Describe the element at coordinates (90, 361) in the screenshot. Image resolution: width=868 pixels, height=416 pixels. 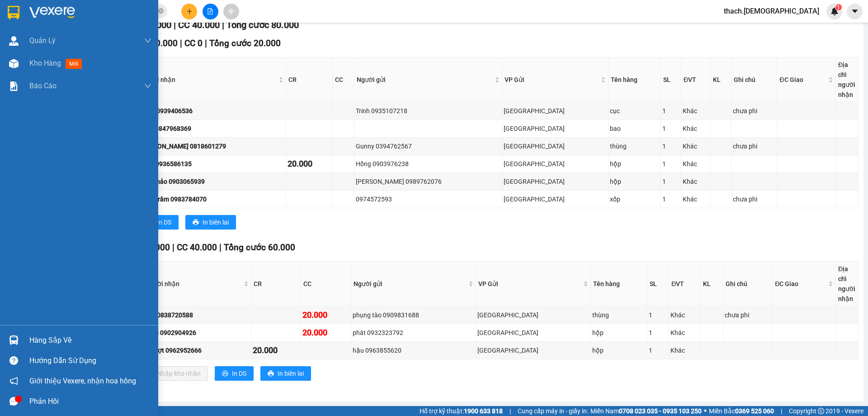
I see `div: Hướng dẫn sử dụng` at that location.